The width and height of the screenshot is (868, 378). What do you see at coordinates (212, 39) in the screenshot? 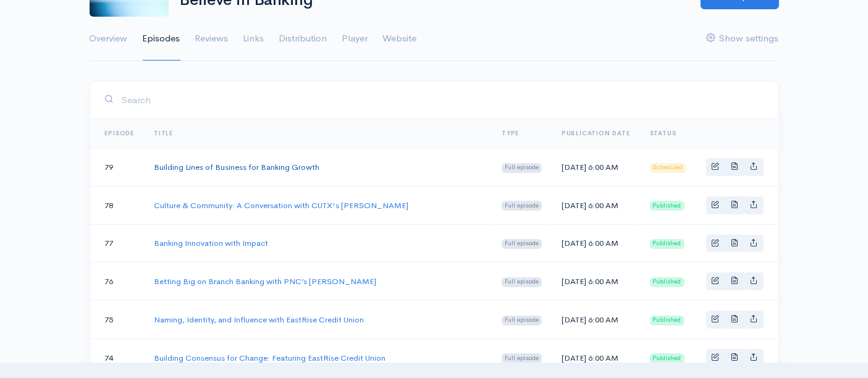
I see `a: Reviews` at bounding box center [212, 39].